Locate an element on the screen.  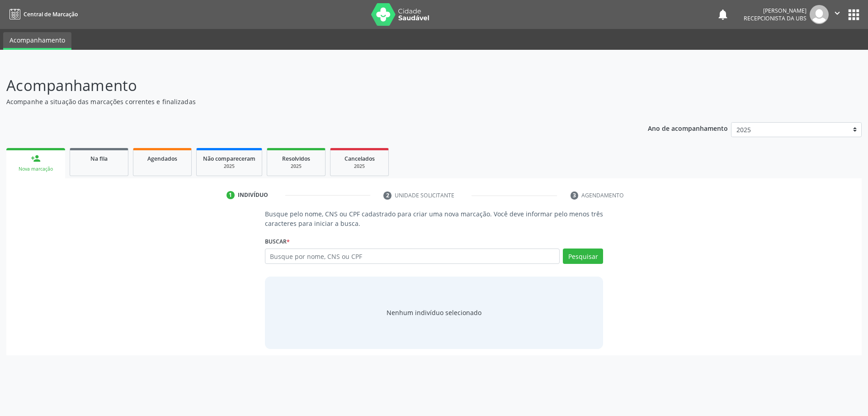
span: Recepcionista da UBS is located at coordinates (776, 19).